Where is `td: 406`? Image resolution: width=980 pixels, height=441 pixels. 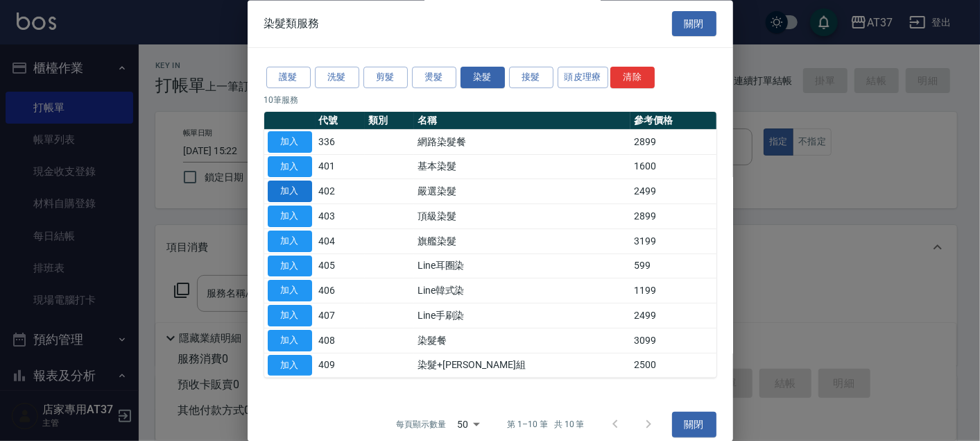
td: 406 is located at coordinates (340, 290).